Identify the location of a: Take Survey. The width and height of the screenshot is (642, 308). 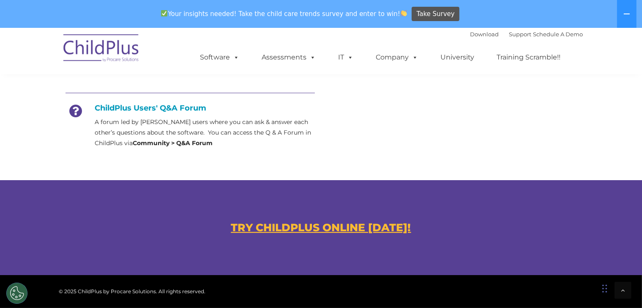
(435, 14).